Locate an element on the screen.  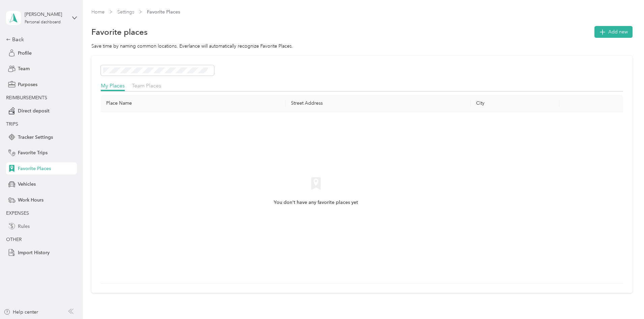
div: Help center is located at coordinates (21, 312).